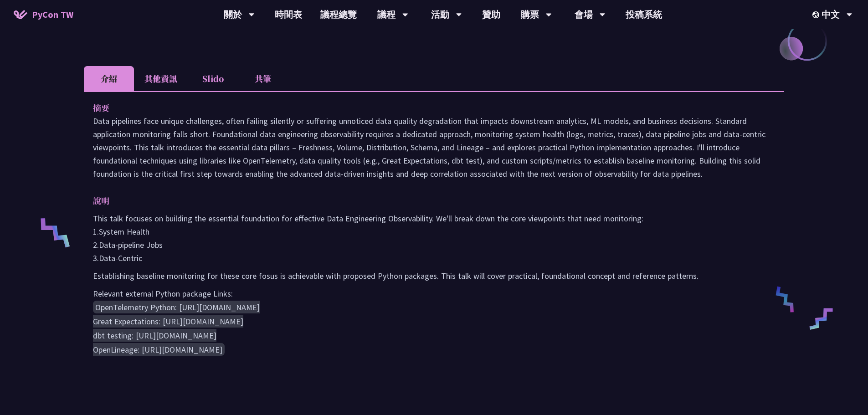  What do you see at coordinates (44, 14) in the screenshot?
I see `a: PyCon TW` at bounding box center [44, 14].